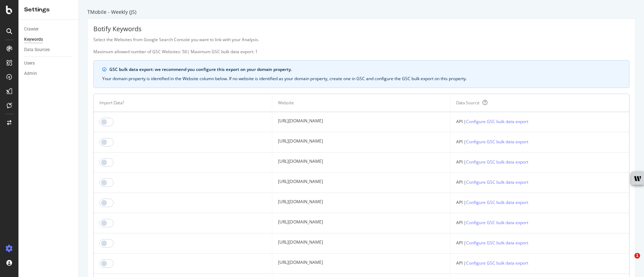 This screenshot has width=644, height=277. I want to click on div: Botify Keywords, so click(362, 29).